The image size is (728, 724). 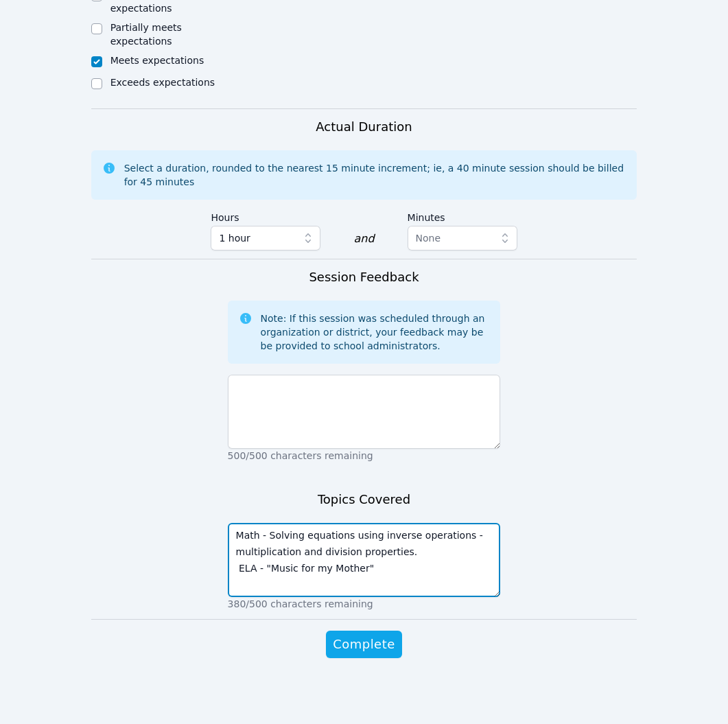 I want to click on span: Complete, so click(x=364, y=644).